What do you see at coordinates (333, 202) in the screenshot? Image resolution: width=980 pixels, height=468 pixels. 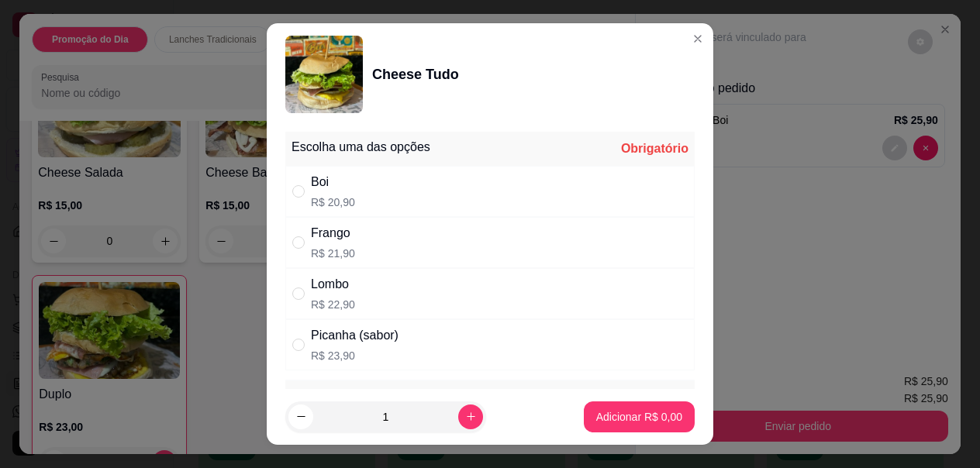 I see `p: R$ 20,90` at bounding box center [333, 202].